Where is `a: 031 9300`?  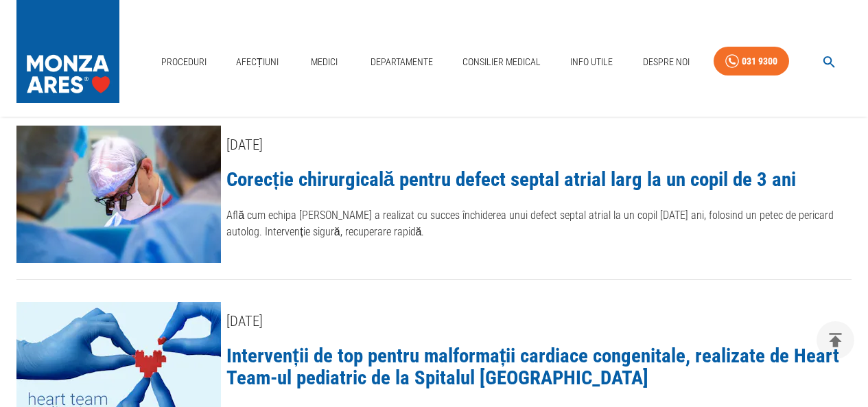
a: 031 9300 is located at coordinates (752, 61).